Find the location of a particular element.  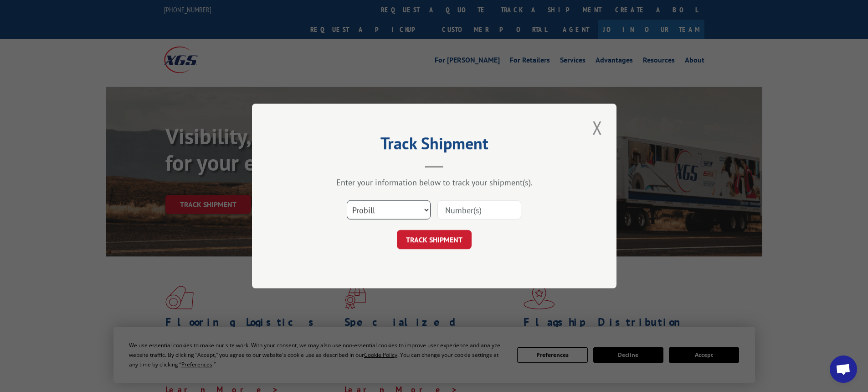

a: Open chat is located at coordinates (844, 369).